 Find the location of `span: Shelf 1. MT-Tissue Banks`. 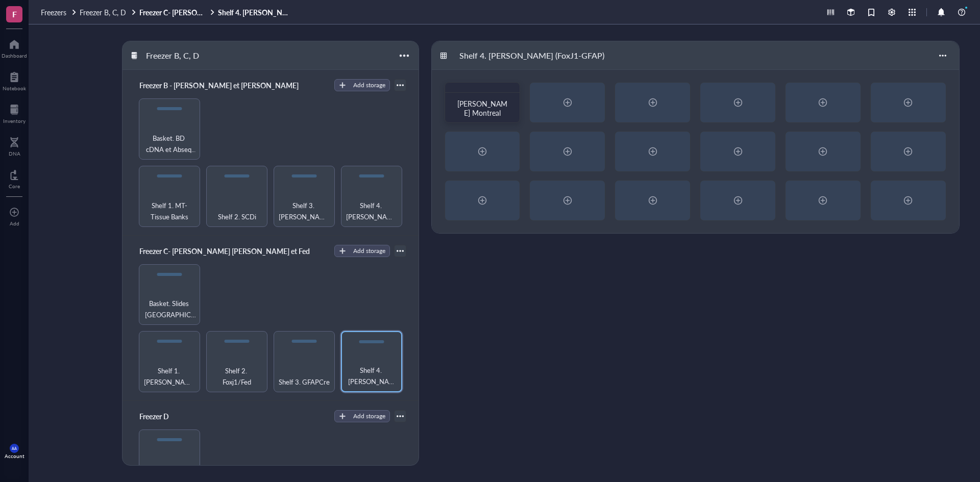

span: Shelf 1. MT-Tissue Banks is located at coordinates (170, 211).